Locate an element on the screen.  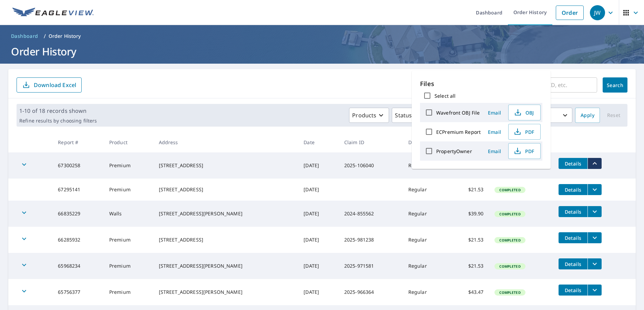
span: Apply is located at coordinates (587, 115).